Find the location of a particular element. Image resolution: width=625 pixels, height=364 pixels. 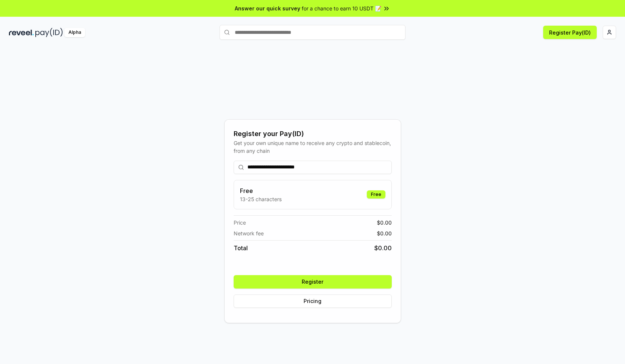

h3: Free is located at coordinates (261, 191).